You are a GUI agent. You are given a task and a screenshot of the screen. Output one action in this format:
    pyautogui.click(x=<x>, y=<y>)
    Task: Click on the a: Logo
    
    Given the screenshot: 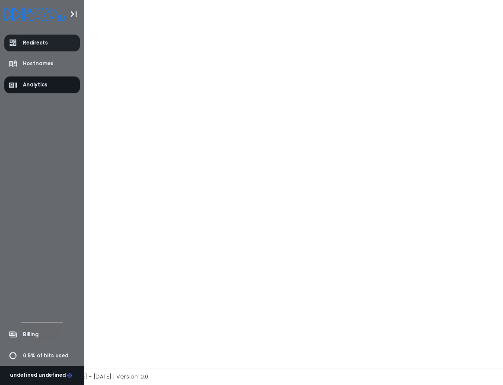 What is the action you would take?
    pyautogui.click(x=35, y=13)
    